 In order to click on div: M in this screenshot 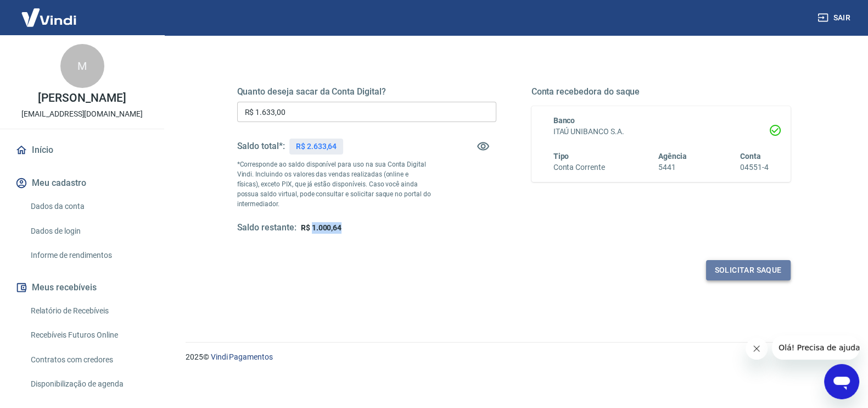, I will do `click(82, 66)`.